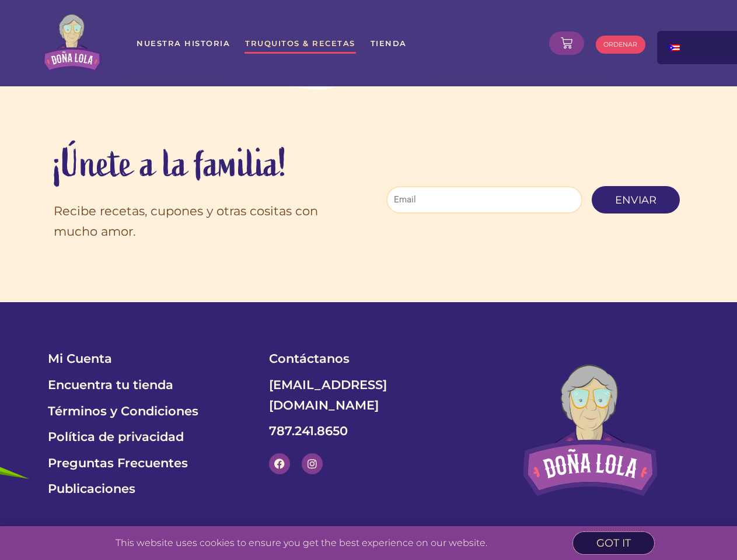 This screenshot has height=560, width=737. What do you see at coordinates (635, 200) in the screenshot?
I see `span: Enviar` at bounding box center [635, 200].